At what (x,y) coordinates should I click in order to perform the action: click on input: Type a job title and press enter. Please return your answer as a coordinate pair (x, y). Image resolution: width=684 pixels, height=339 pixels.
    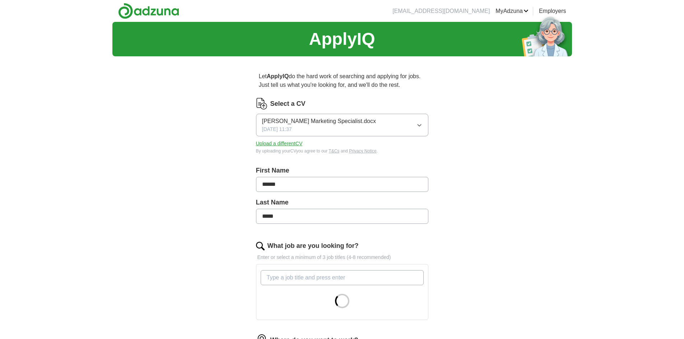
    Looking at the image, I should click on (342, 278).